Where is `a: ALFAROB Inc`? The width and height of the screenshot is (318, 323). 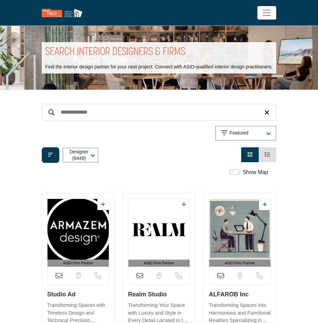
a: ALFAROB Inc is located at coordinates (229, 294).